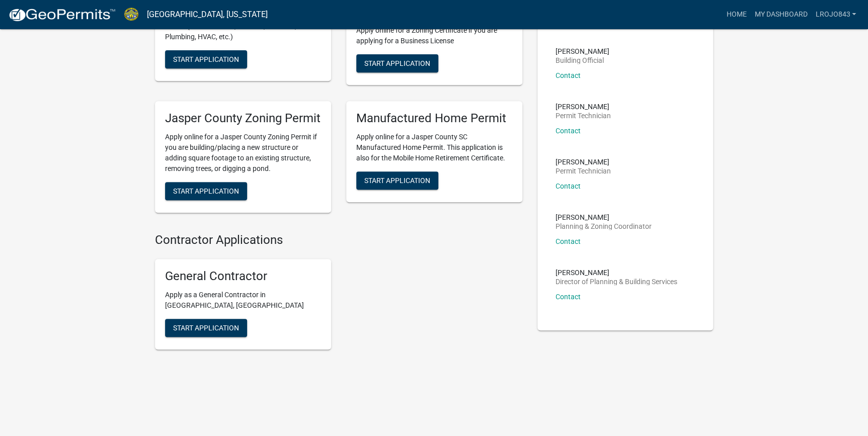 The height and width of the screenshot is (436, 868). What do you see at coordinates (339, 240) in the screenshot?
I see `h4: Contractor Applications` at bounding box center [339, 240].